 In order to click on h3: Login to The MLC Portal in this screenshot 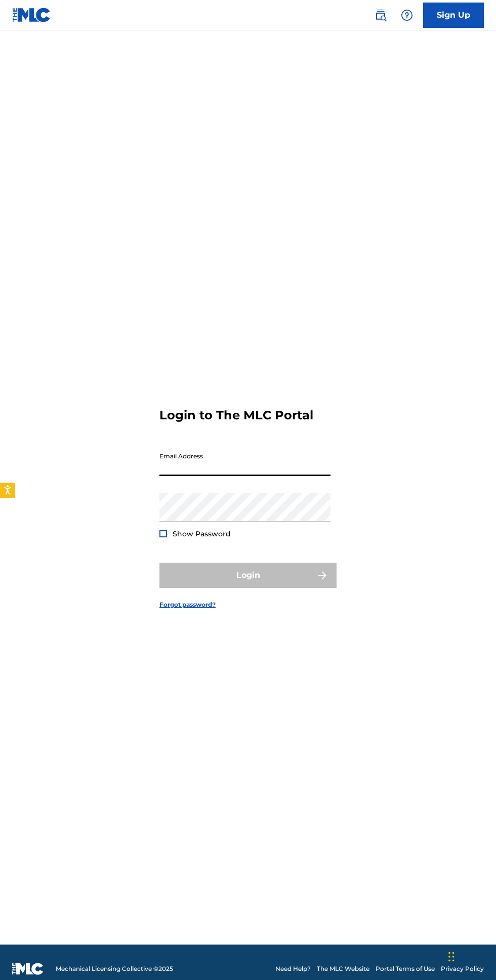, I will do `click(237, 415)`.